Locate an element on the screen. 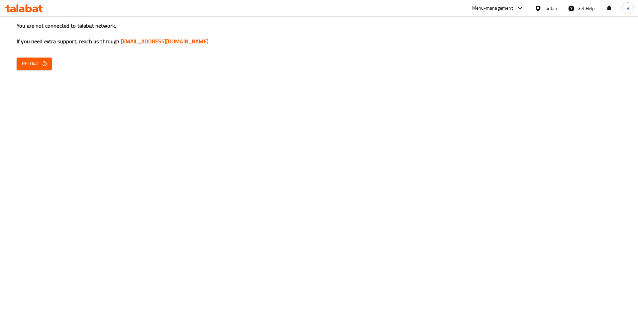 This screenshot has width=638, height=317. button: Reload is located at coordinates (34, 63).